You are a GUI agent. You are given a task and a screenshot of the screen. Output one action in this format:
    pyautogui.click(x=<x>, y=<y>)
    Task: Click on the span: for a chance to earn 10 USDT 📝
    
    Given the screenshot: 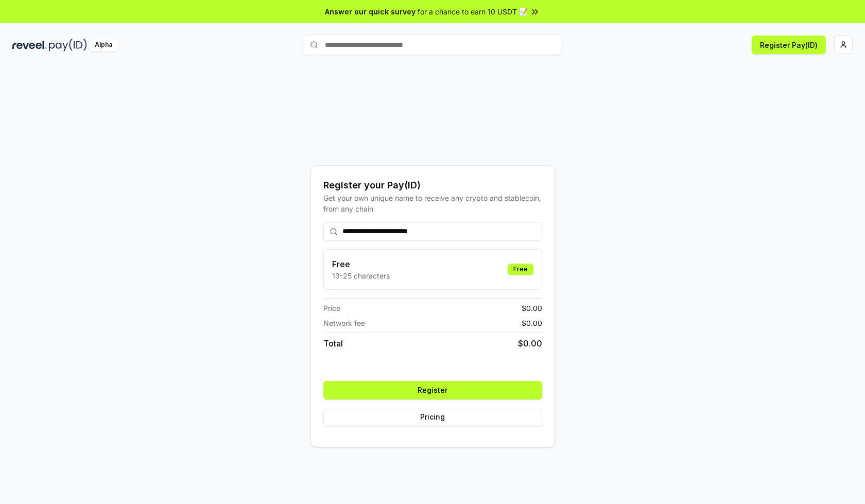 What is the action you would take?
    pyautogui.click(x=473, y=12)
    